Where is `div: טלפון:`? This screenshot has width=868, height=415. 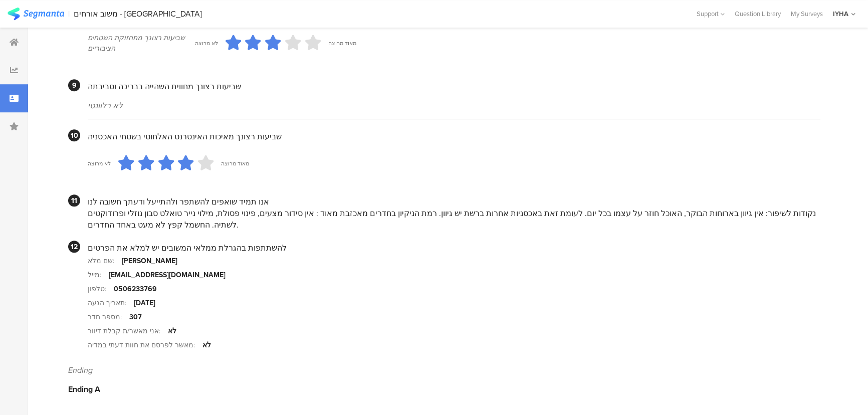 div: טלפון: is located at coordinates (101, 289).